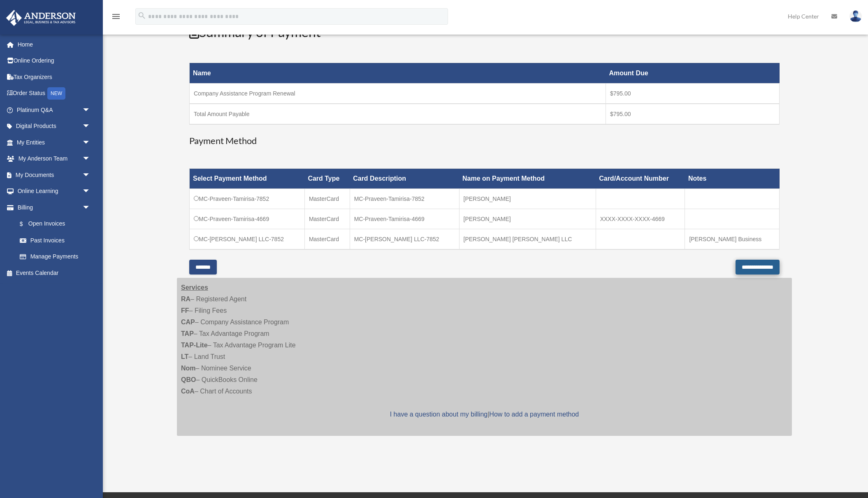 The image size is (868, 498). I want to click on a: Past Invoices, so click(55, 240).